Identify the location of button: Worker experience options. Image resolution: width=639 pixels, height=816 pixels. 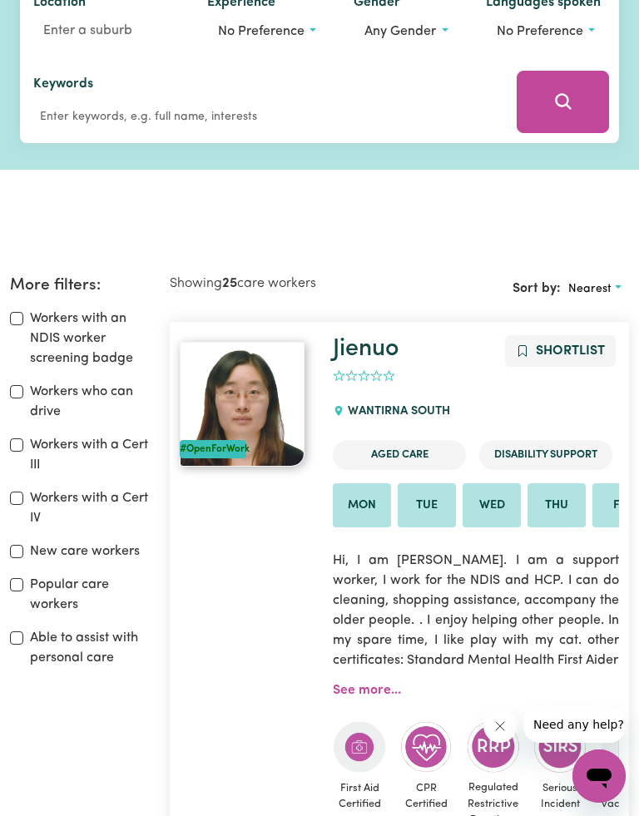
(267, 32).